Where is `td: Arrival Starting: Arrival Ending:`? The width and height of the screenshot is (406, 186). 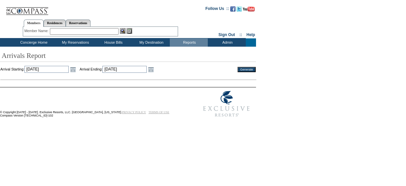
td: Arrival Starting: Arrival Ending: is located at coordinates (114, 69).